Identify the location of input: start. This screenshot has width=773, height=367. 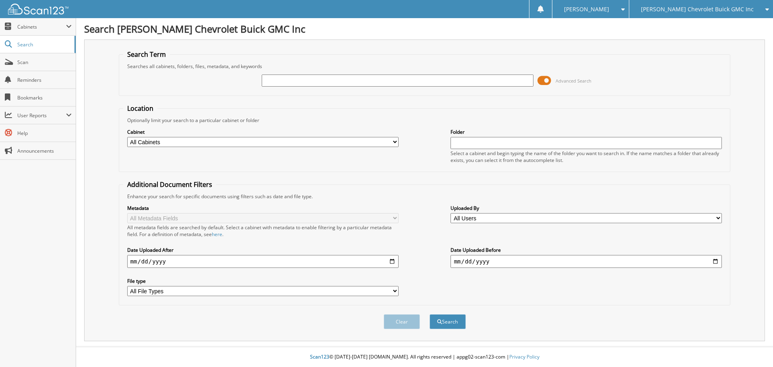
(263, 261).